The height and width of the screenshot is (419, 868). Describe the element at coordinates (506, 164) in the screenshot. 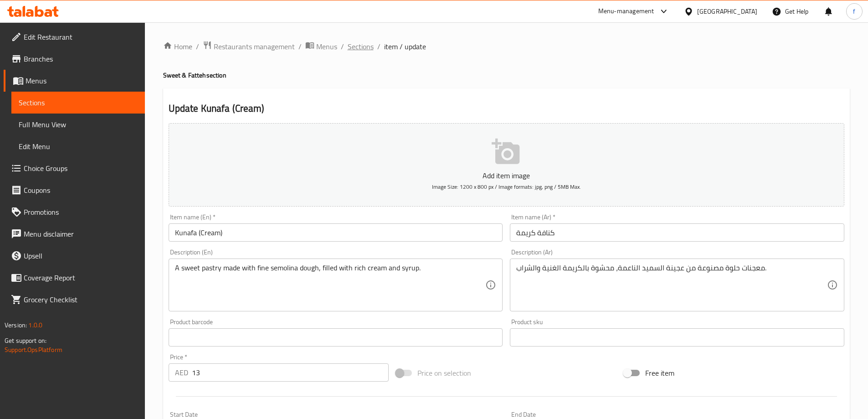

I see `button: Add item imageImage Size: 1200 x 800 px / Image formats: jpg, png / 5MB Max.` at that location.